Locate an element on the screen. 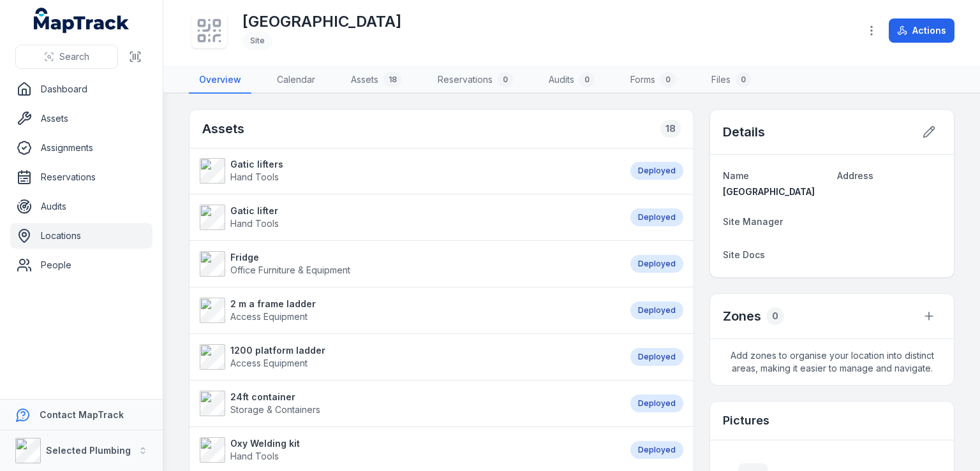  a: Gatic lifterHand Tools is located at coordinates (408, 218).